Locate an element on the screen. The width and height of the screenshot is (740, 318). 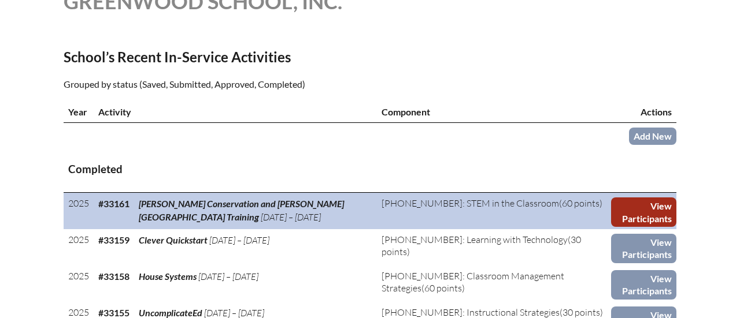
span: House Systems is located at coordinates (168, 276).